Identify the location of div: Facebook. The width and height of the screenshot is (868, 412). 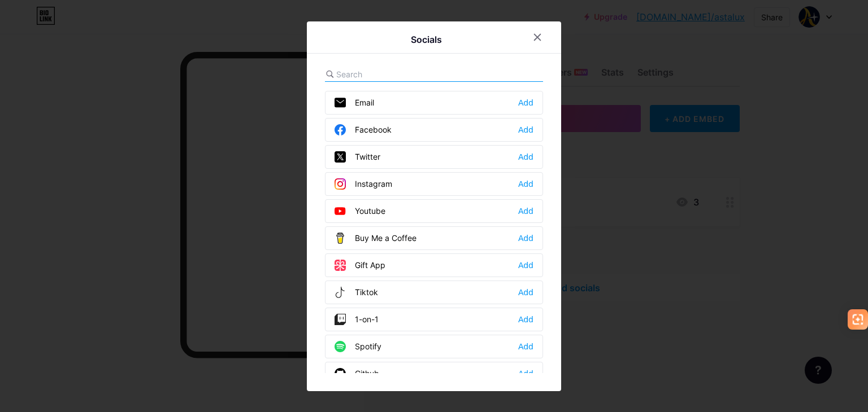
(363, 130).